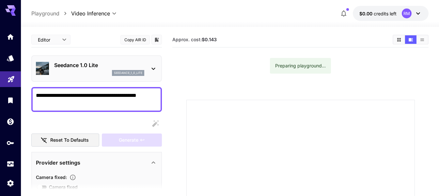 Image resolution: width=439 pixels, height=196 pixels. I want to click on button: Show media in video view, so click(411, 40).